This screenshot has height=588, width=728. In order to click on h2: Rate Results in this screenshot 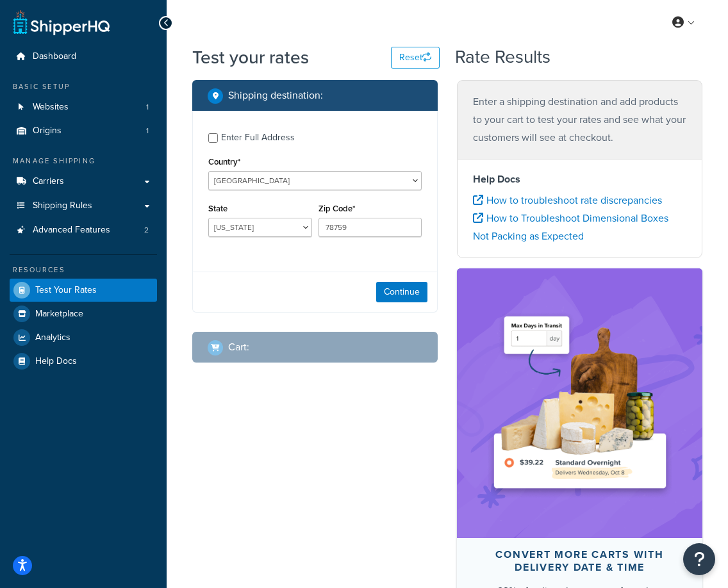, I will do `click(503, 57)`.